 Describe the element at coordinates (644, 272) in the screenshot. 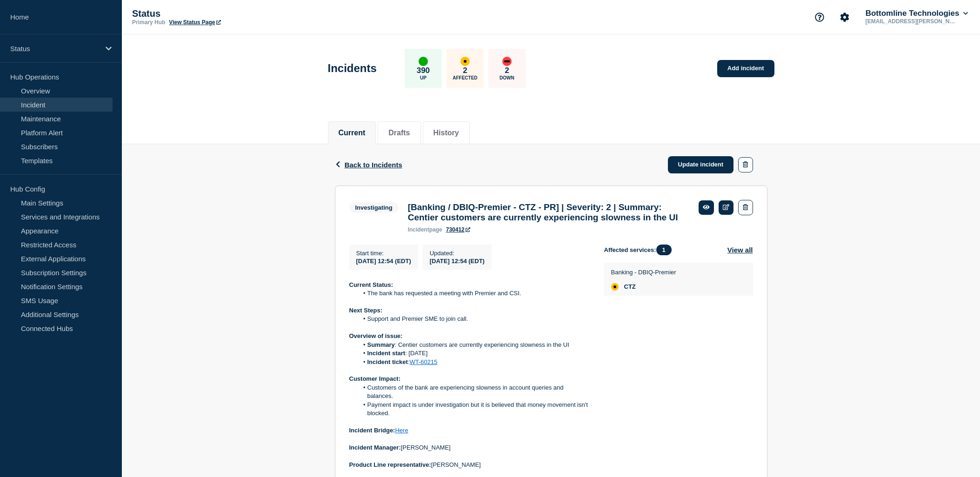

I see `p: Banking - DBIQ-Premier` at that location.